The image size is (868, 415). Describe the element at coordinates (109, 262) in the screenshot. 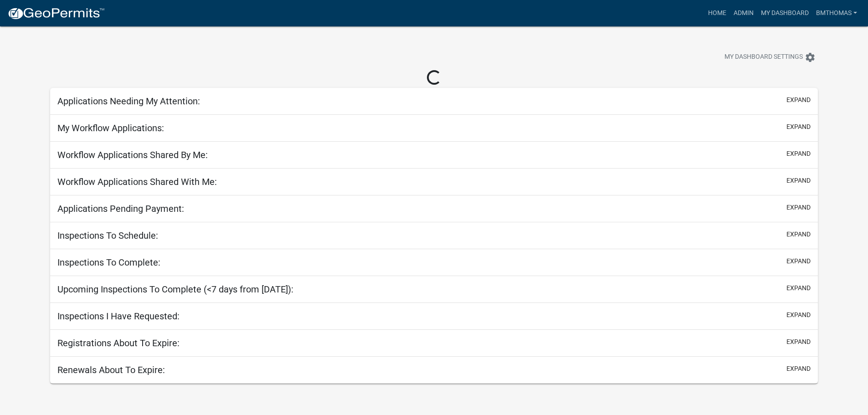

I see `h5: Inspections To Complete:` at that location.